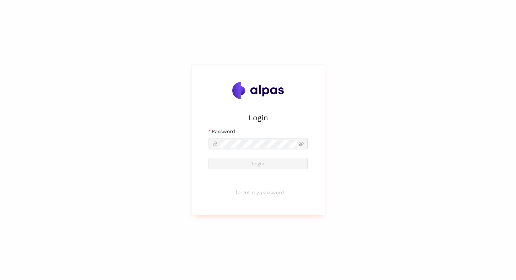 The image size is (516, 280). I want to click on button: Login, so click(258, 164).